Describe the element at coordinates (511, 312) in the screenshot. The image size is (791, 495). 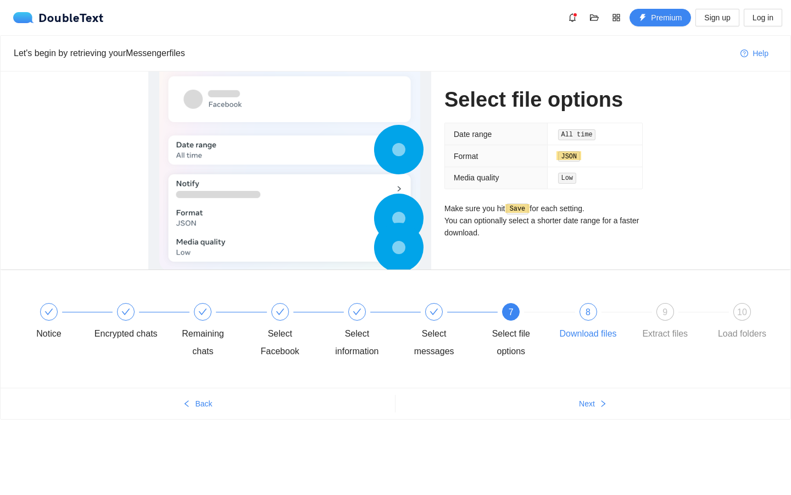
I see `span: 7` at that location.